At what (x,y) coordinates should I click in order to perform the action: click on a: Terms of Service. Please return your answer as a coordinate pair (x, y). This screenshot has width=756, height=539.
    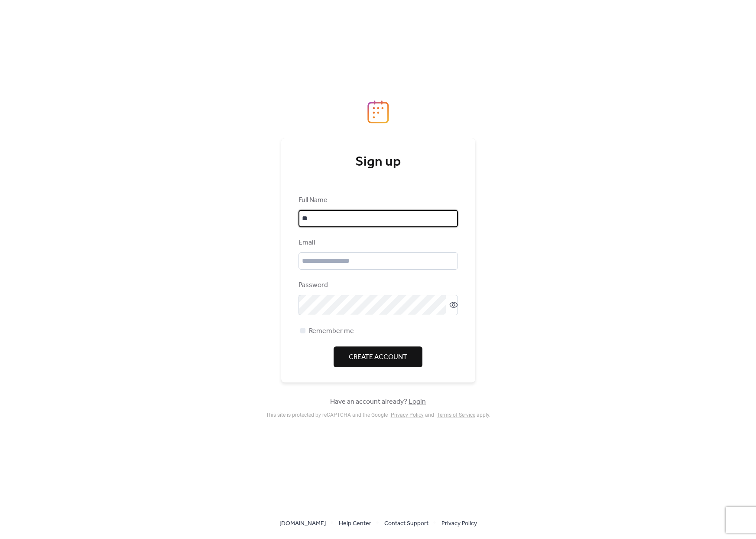
    Looking at the image, I should click on (456, 415).